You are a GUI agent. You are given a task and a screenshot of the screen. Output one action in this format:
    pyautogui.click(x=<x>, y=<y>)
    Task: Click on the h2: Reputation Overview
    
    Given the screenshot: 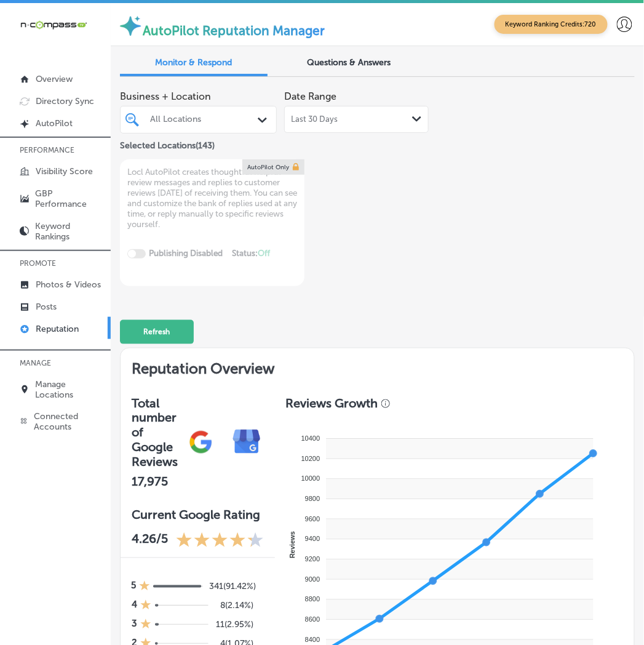 What is the action you would take?
    pyautogui.click(x=377, y=366)
    